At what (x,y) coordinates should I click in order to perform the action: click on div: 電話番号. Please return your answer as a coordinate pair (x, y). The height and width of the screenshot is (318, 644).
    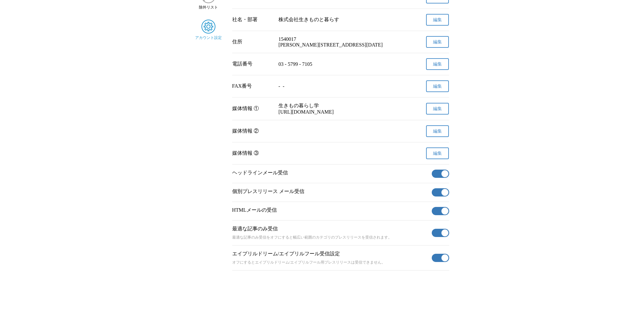
    Looking at the image, I should click on (253, 64).